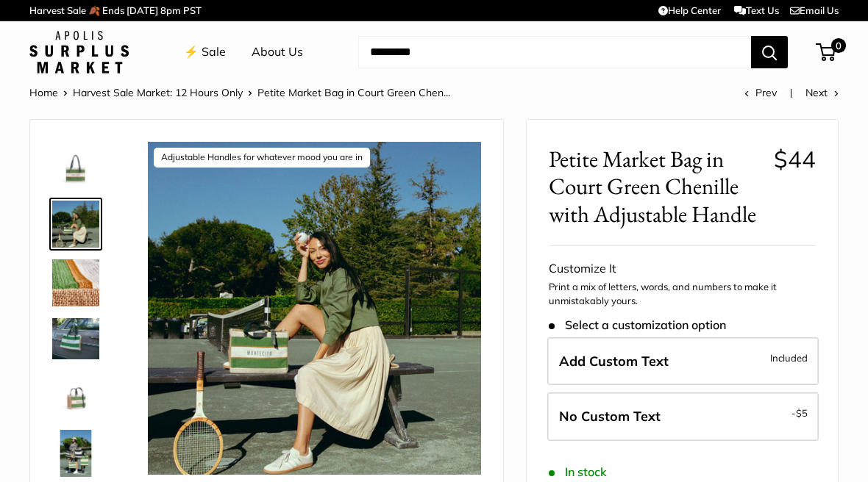  What do you see at coordinates (555, 52) in the screenshot?
I see `input: Search...` at bounding box center [555, 52].